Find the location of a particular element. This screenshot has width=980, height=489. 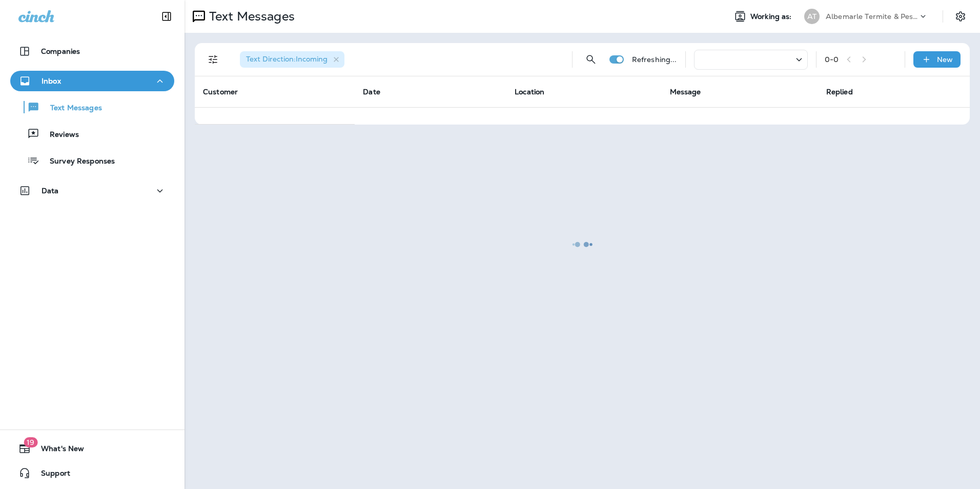

p: Companies is located at coordinates (60, 52).